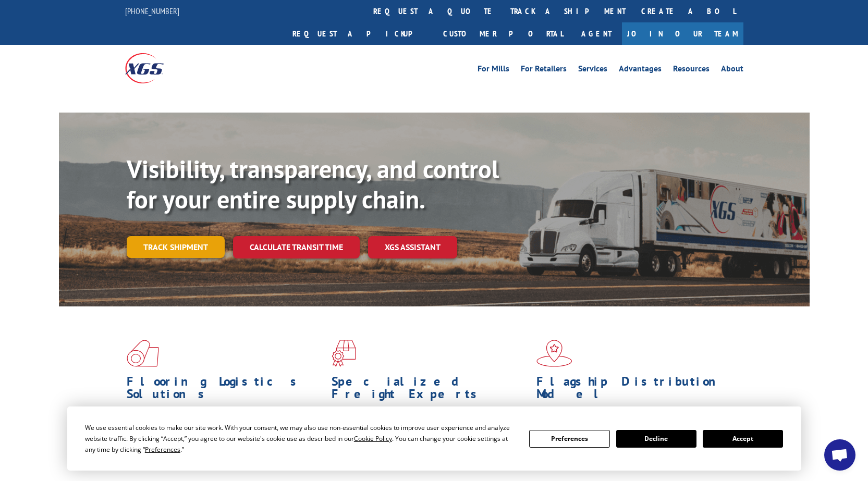 This screenshot has height=481, width=868. I want to click on h1: Flooring Logistics Solutions, so click(225, 391).